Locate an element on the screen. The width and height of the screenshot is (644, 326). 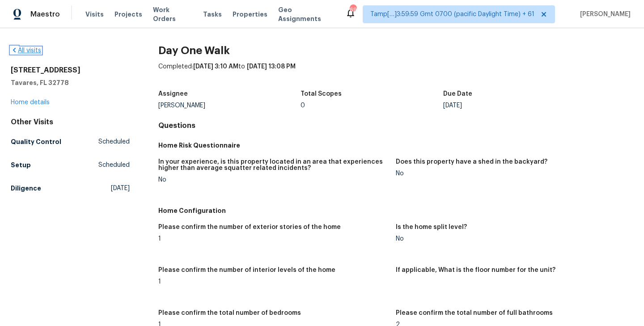
span: Tasks is located at coordinates (212, 14).